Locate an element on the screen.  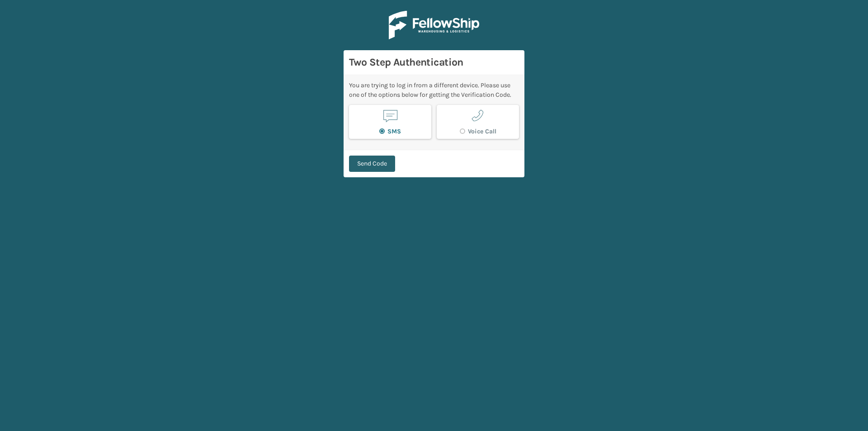
label: SMS is located at coordinates (390, 131).